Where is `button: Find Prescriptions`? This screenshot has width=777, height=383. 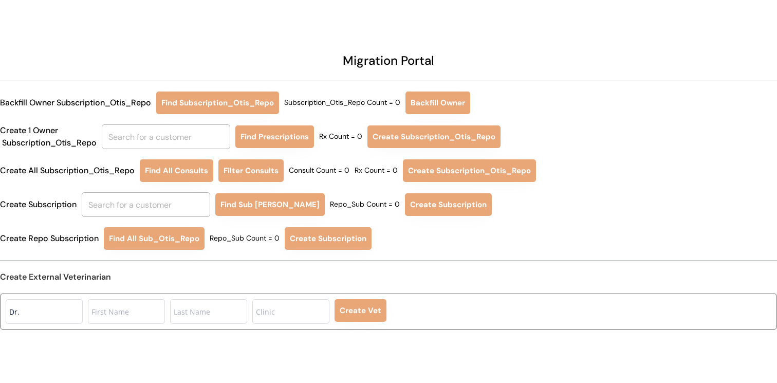 button: Find Prescriptions is located at coordinates (275, 137).